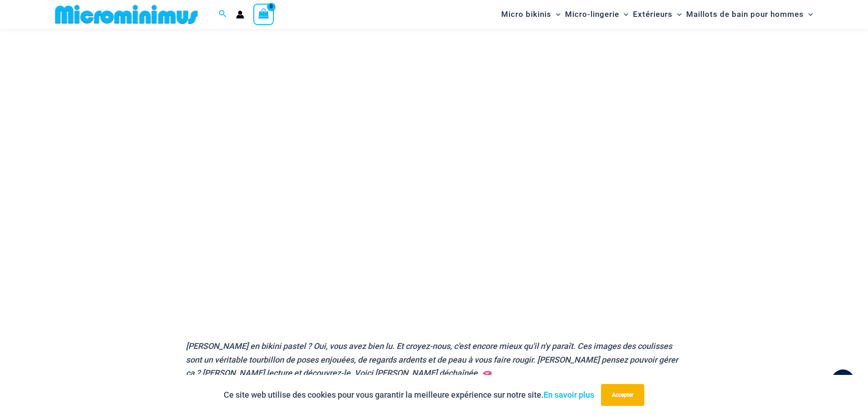 The height and width of the screenshot is (415, 868). Describe the element at coordinates (569, 394) in the screenshot. I see `a: En savoir plus` at that location.